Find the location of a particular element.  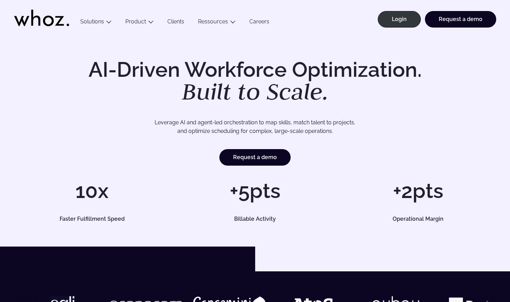

h1: +2pts is located at coordinates (417, 191).